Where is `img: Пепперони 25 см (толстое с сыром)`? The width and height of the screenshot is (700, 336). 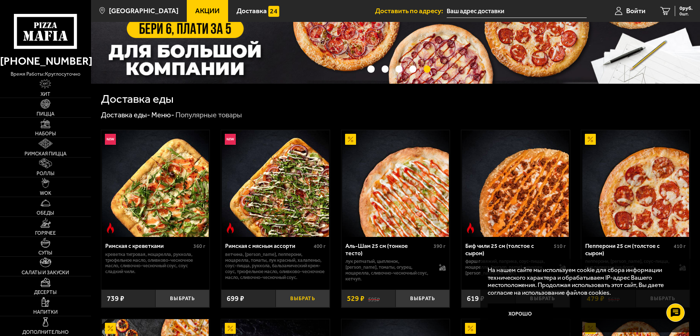
img: Пепперони 25 см (толстое с сыром) is located at coordinates (636, 183).